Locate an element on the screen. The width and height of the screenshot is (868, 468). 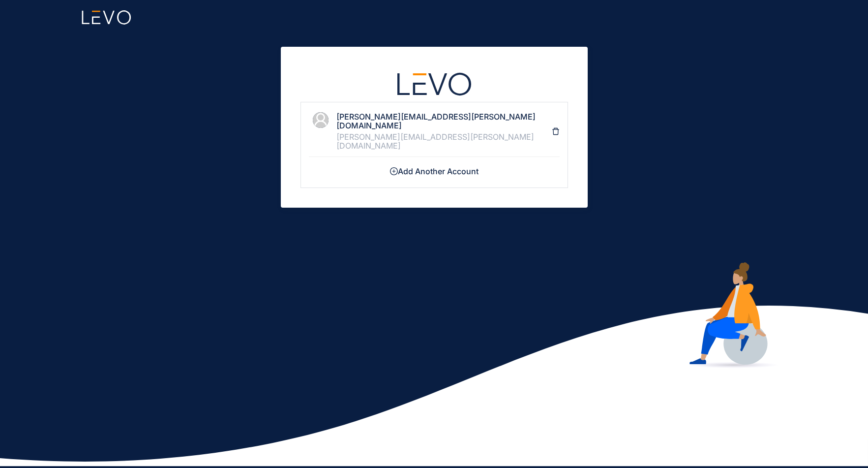
span: plus-circle is located at coordinates (394, 171).